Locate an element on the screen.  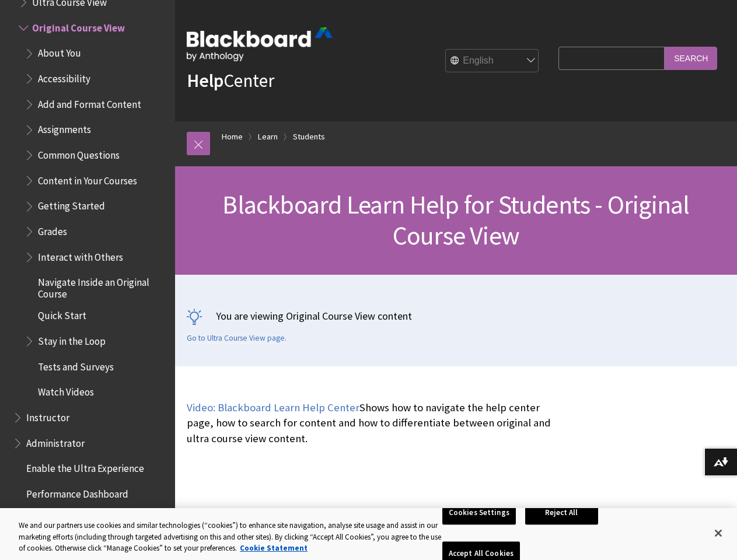
span: Stay in the Loop is located at coordinates (72, 339).